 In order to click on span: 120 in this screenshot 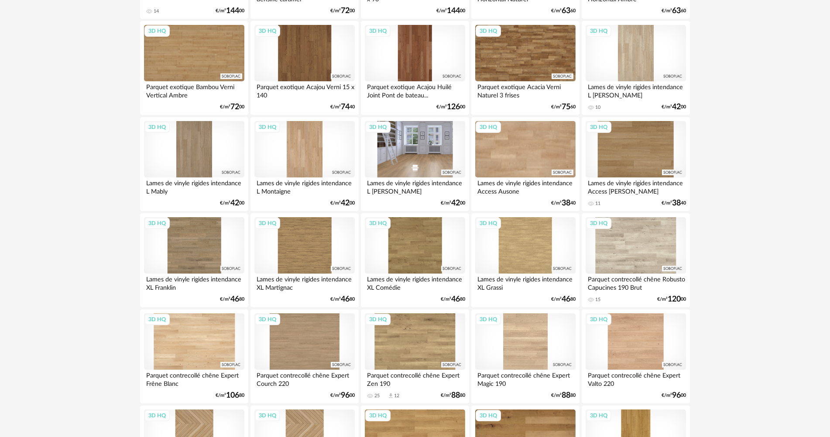, I will do `click(674, 299)`.